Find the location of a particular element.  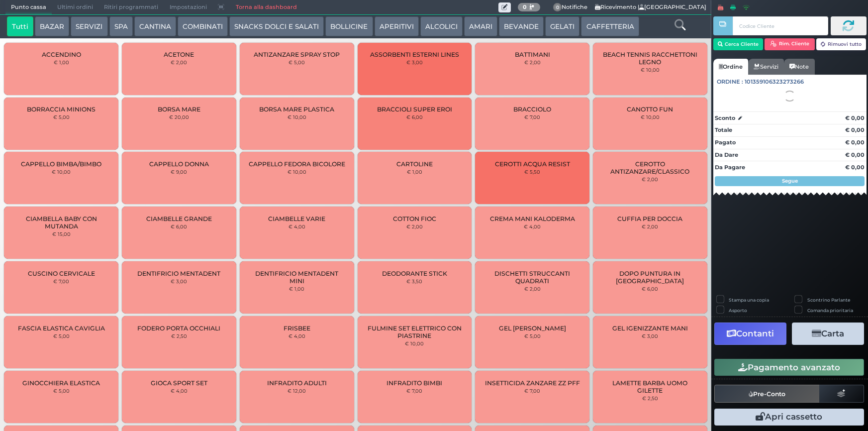

button: Contanti is located at coordinates (750, 333).